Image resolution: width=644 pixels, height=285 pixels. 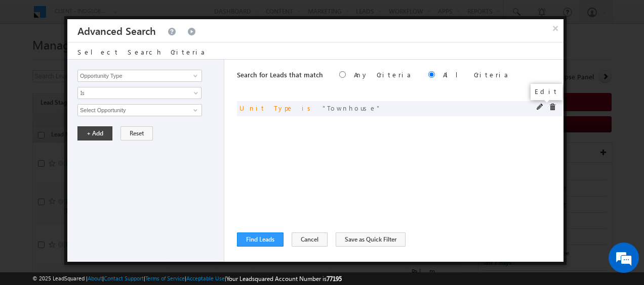 I want to click on label: Any Criteria, so click(x=383, y=74).